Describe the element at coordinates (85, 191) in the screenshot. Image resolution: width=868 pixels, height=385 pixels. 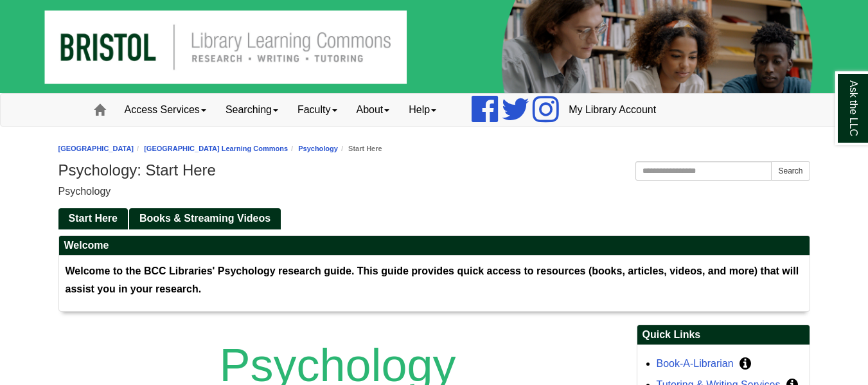
I see `span: Psychology` at that location.